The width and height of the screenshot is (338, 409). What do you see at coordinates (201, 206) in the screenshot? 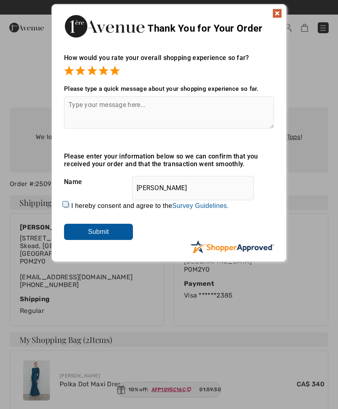
I see `a: Survey Guidelines.` at bounding box center [201, 206].